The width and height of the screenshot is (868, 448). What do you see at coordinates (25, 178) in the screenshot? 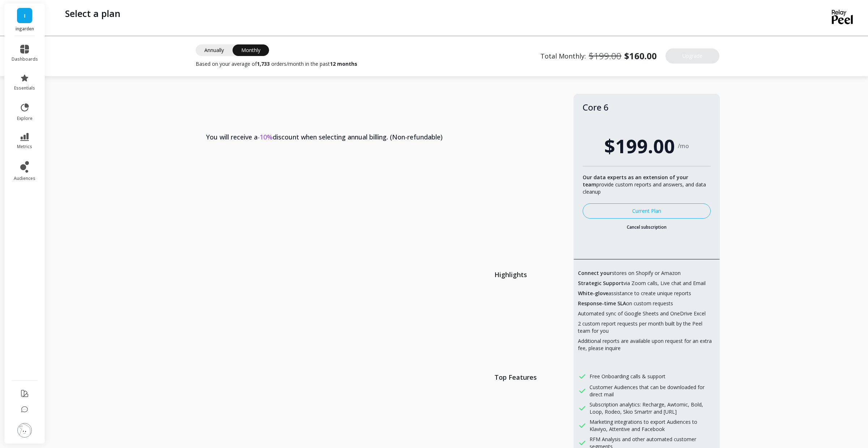
I see `span: audiences` at bounding box center [25, 178].